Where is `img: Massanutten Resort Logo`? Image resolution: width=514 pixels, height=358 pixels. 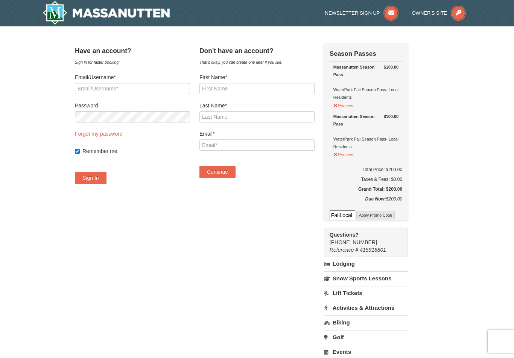
img: Massanutten Resort Logo is located at coordinates (106, 13).